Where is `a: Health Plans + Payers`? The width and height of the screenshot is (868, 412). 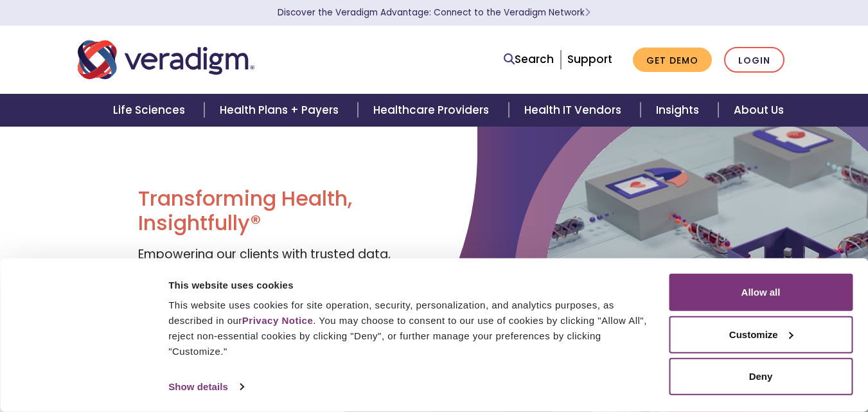
a: Health Plans + Payers is located at coordinates (281, 110).